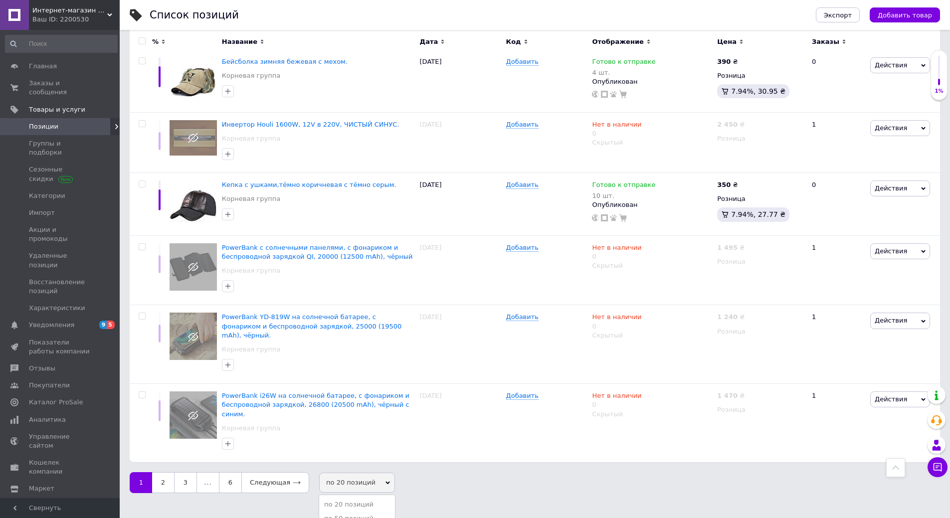 This screenshot has width=950, height=518. I want to click on span: Главная, so click(43, 66).